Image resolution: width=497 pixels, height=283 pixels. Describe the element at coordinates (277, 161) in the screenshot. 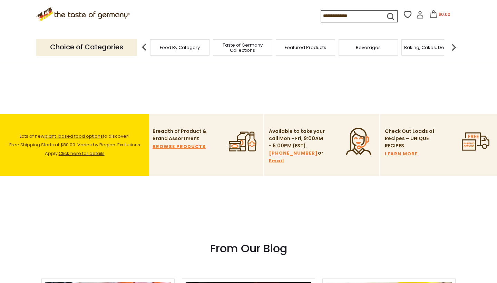

I see `a: Email` at that location.